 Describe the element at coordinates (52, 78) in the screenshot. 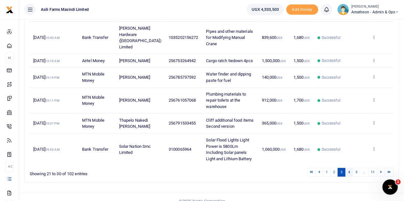

I see `small: 05:14 PM` at that location.